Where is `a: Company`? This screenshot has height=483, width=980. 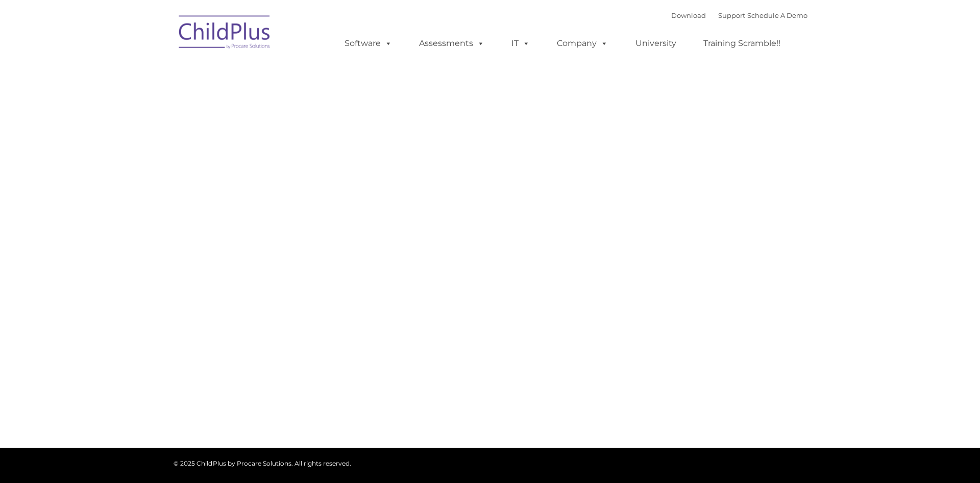 a: Company is located at coordinates (582, 43).